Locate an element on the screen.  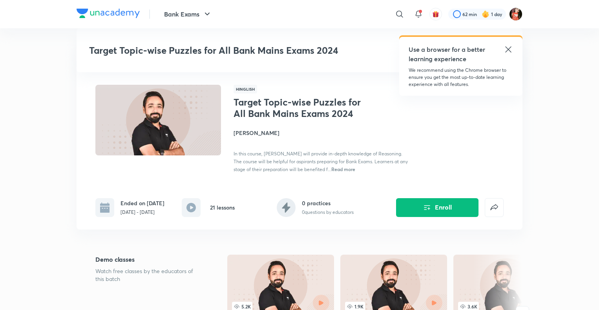
h1: Target Topic-wise Puzzles for All Bank Mains Exams 2024 is located at coordinates (297, 108).